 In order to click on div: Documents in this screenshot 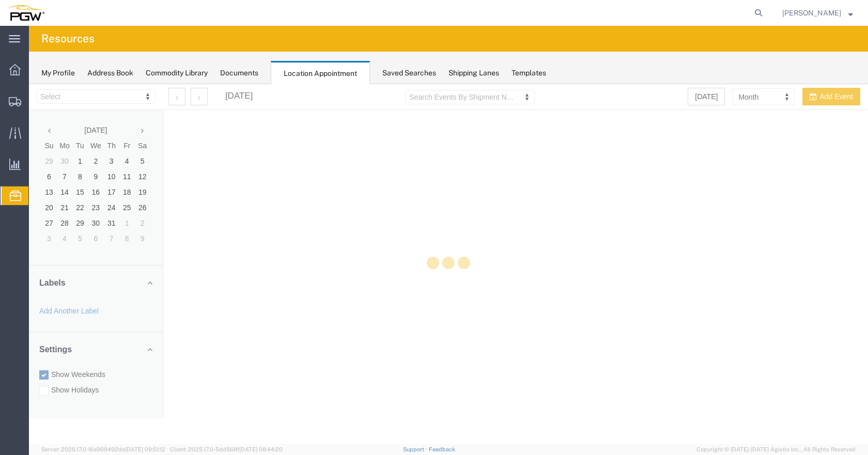, I will do `click(239, 73)`.